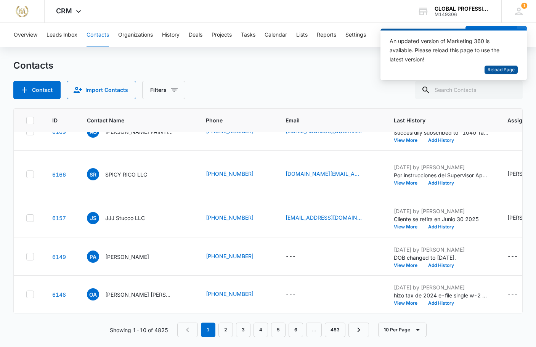  What do you see at coordinates (221, 35) in the screenshot?
I see `button: Projects` at bounding box center [221, 35].